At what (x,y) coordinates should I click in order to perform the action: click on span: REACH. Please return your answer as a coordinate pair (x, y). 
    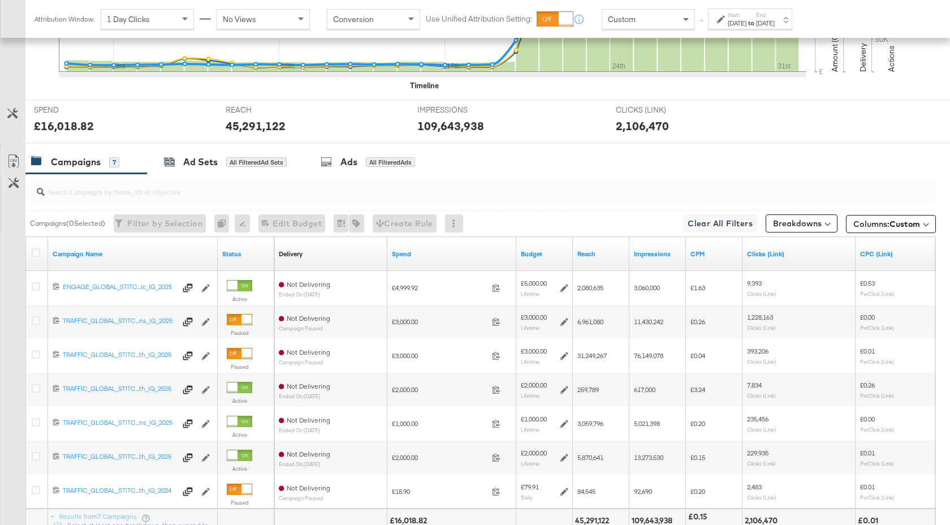
    Looking at the image, I should click on (268, 110).